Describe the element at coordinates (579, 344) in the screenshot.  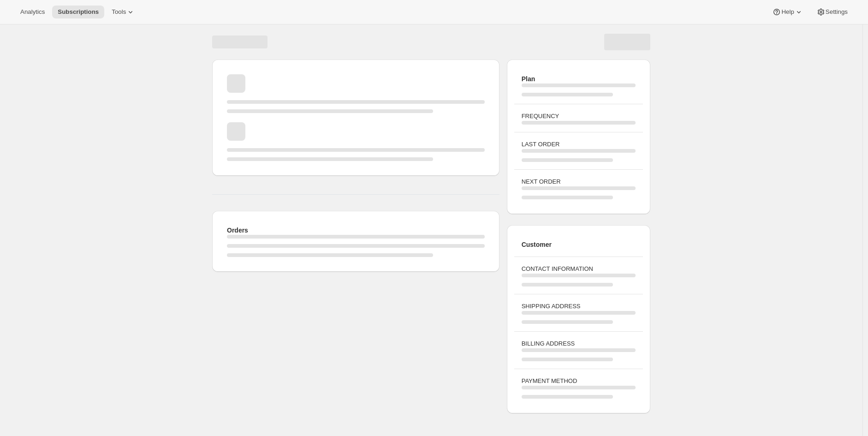
I see `h3: BILLING ADDRESS` at that location.